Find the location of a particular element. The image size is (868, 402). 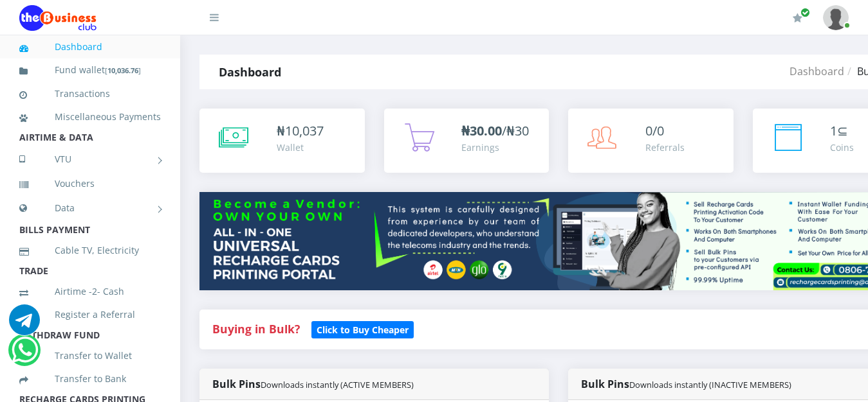

a: Transactions is located at coordinates (90, 94).